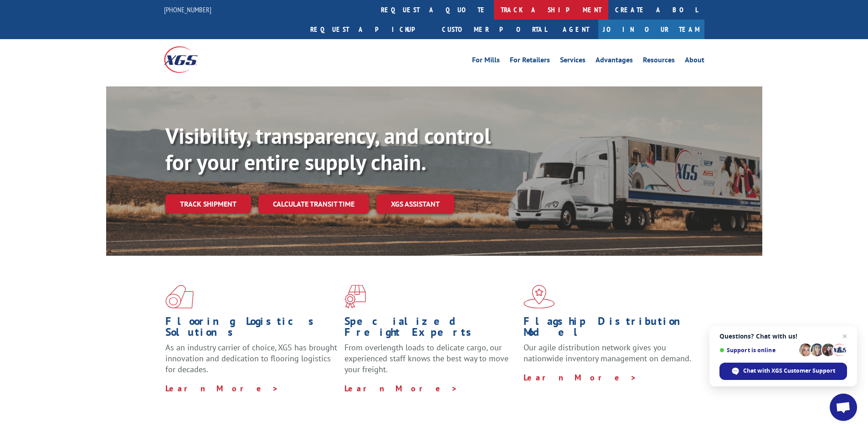  I want to click on a: Resources, so click(659, 61).